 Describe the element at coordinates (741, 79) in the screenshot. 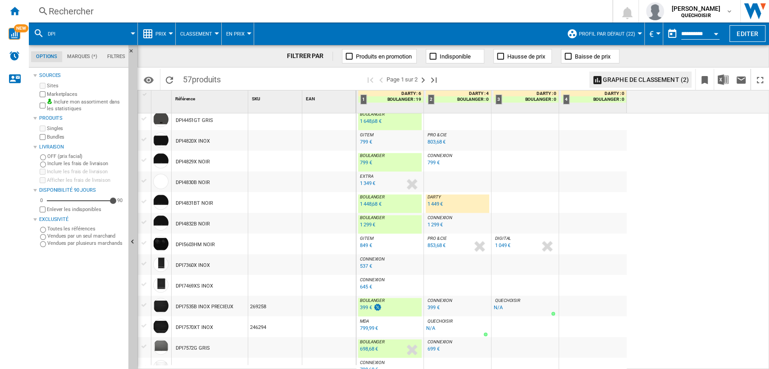

I see `button: Envoyer ce rapport par email` at that location.